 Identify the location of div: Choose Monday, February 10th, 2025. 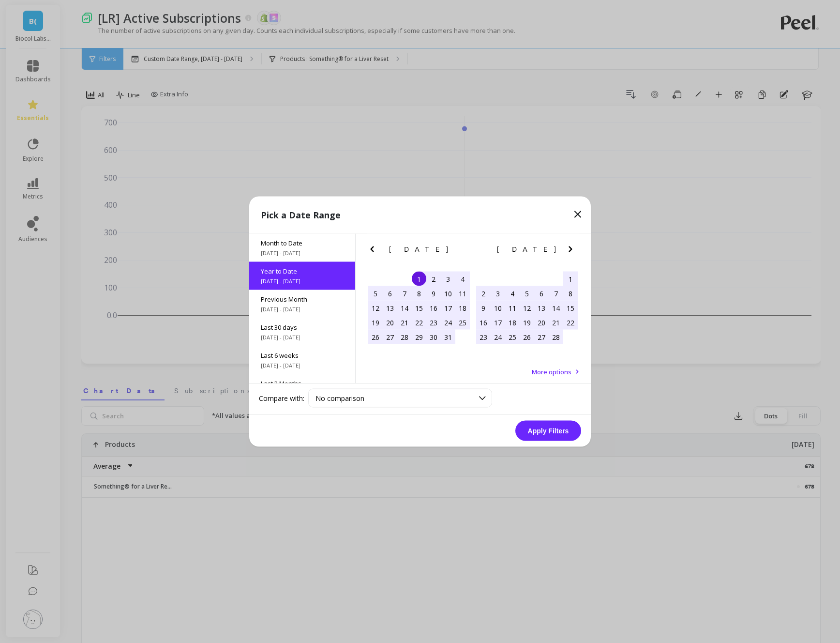
(498, 307).